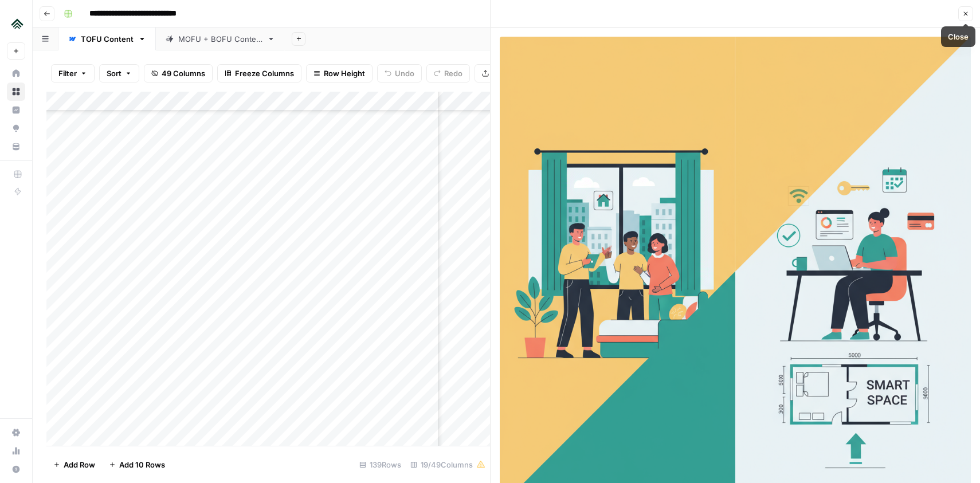 Image resolution: width=980 pixels, height=483 pixels. I want to click on a: MOFU + BOFU Content, so click(220, 39).